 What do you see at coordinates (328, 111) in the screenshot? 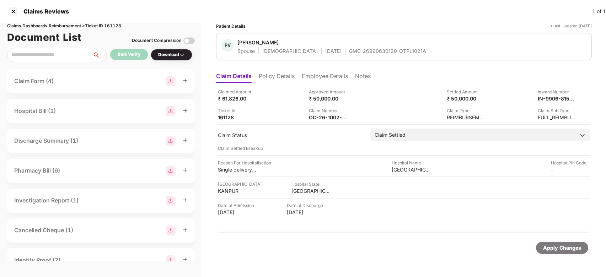
I see `div: Claim Number` at bounding box center [328, 111].